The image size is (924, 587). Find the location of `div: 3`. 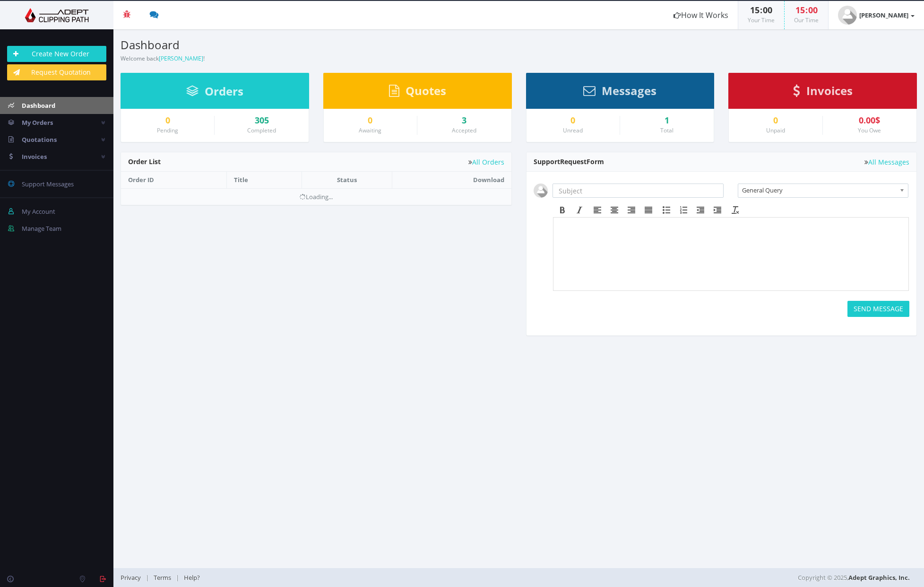

div: 3 is located at coordinates (464, 121).